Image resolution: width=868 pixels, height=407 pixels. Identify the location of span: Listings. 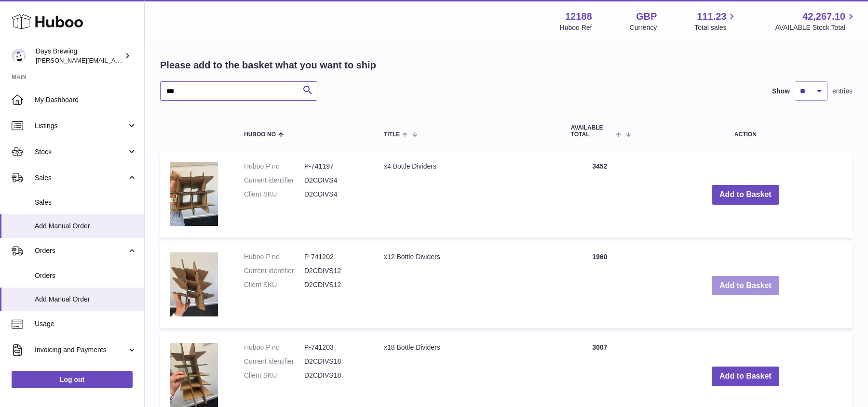
(80, 125).